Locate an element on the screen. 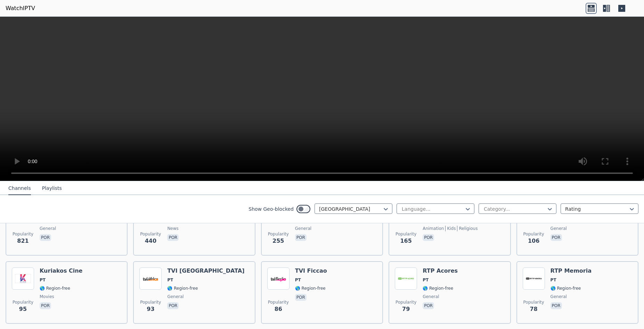 Image resolution: width=644 pixels, height=329 pixels. label: Show Geo-blocked is located at coordinates (271, 209).